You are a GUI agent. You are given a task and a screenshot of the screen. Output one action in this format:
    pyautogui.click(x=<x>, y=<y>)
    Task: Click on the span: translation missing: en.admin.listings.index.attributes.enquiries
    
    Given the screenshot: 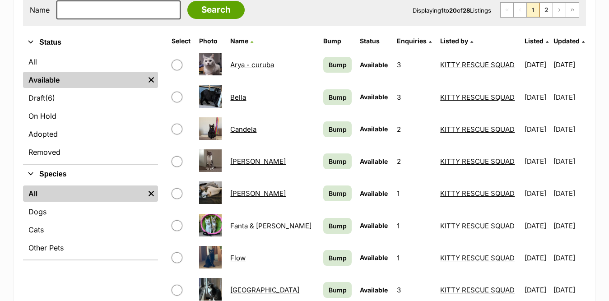 What is the action you would take?
    pyautogui.click(x=411, y=41)
    